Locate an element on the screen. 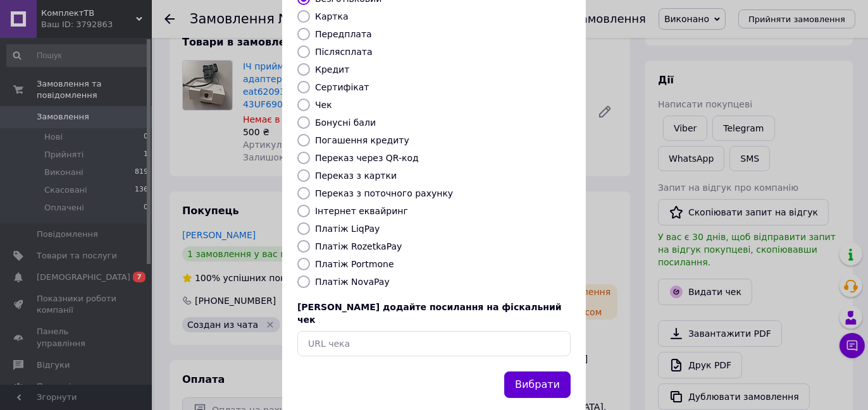  label: Переказ через QR-код is located at coordinates (367, 158).